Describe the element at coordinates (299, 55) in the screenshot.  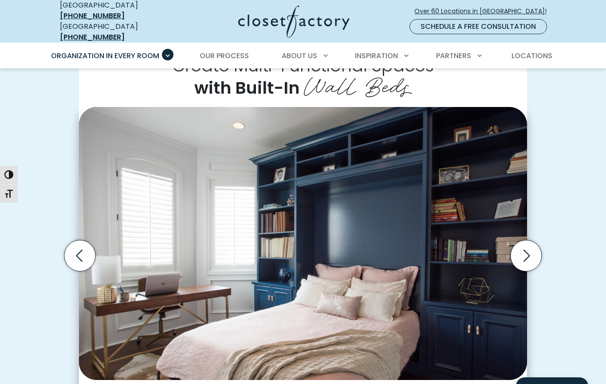
I see `span: About Us` at that location.